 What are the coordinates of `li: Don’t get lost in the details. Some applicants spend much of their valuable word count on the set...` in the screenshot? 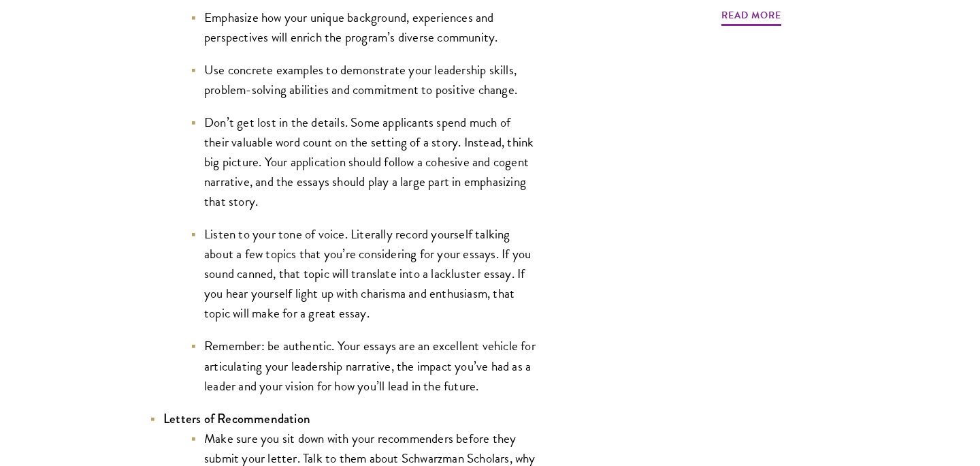 It's located at (364, 162).